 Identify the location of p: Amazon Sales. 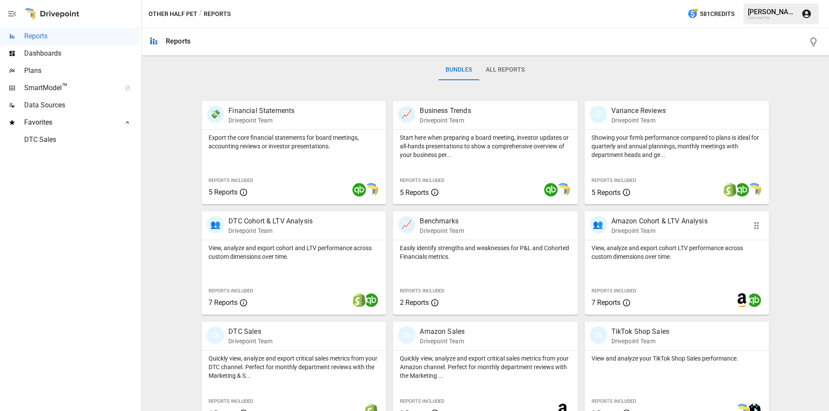
(442, 332).